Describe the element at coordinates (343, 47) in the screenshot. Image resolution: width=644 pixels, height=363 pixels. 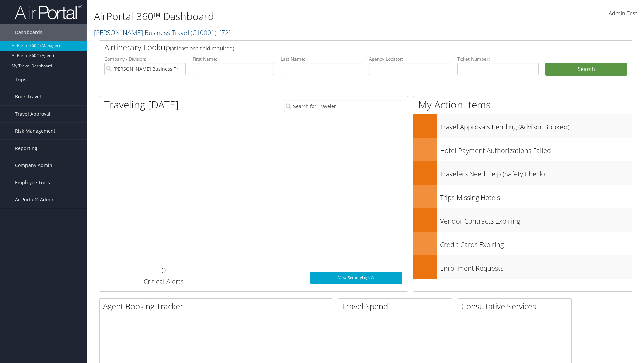
I see `h2: Airtinerary Lookup` at that location.